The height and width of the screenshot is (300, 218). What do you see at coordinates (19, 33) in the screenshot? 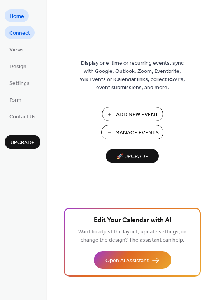
I see `span: Connect` at bounding box center [19, 33].